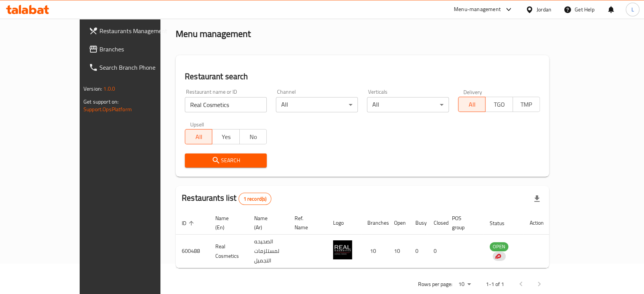 Image resolution: width=644 pixels, height=294 pixels. Describe the element at coordinates (140, 31) in the screenshot. I see `span: Restaurants Management` at that location.